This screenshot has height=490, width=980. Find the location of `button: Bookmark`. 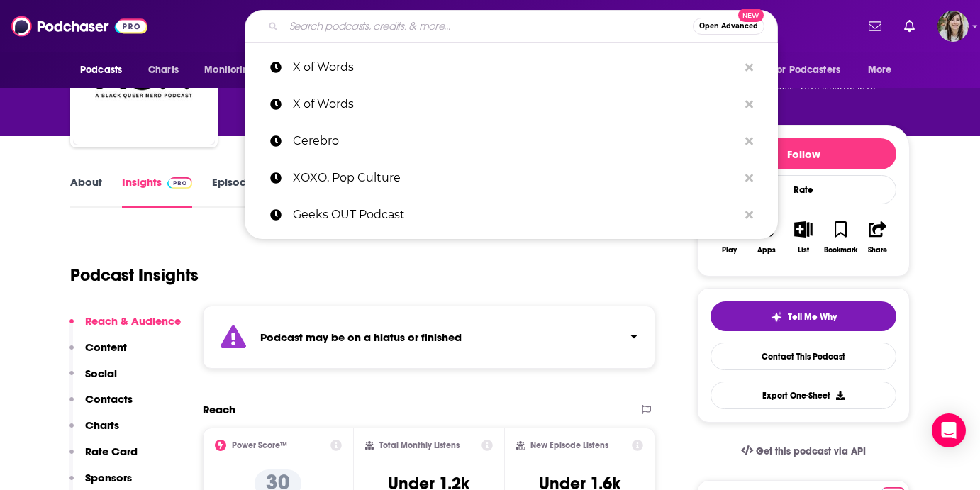

button: Bookmark is located at coordinates (840, 237).